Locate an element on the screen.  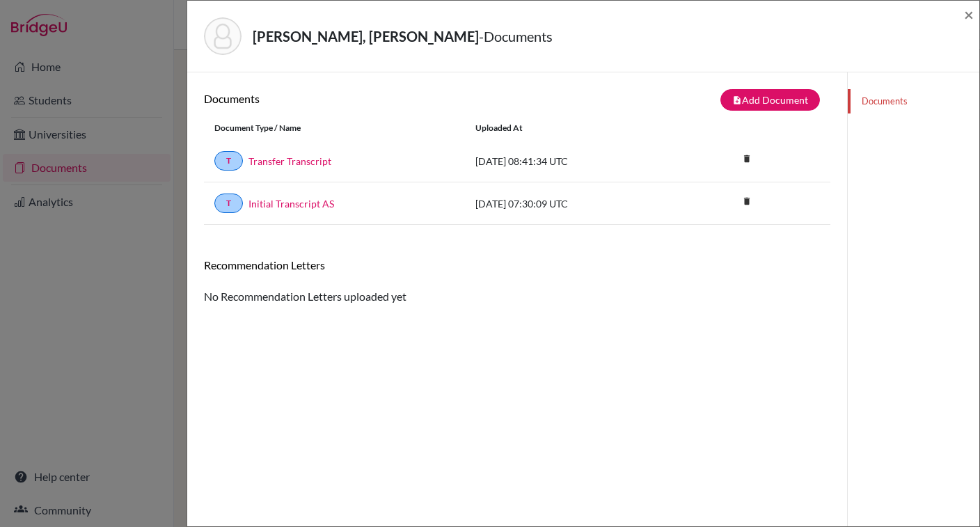
a: Transfer Transcript is located at coordinates (289, 161).